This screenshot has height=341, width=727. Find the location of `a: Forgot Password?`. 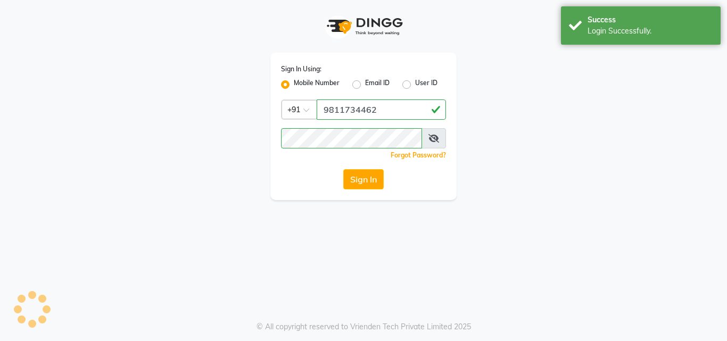

a: Forgot Password? is located at coordinates (418, 155).